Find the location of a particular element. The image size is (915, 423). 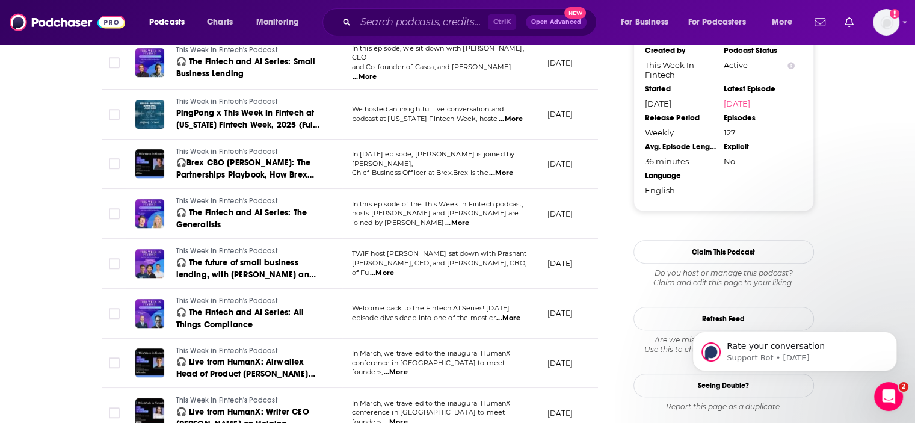

div: Weekly is located at coordinates (680, 132).